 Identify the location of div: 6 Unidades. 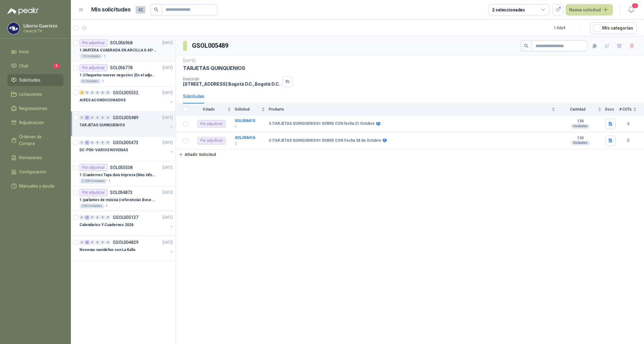
(90, 81).